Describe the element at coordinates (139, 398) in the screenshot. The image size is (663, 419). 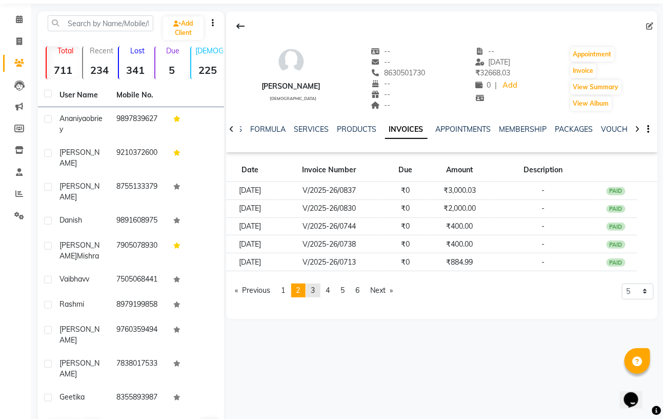
I see `td: 8355893987` at that location.